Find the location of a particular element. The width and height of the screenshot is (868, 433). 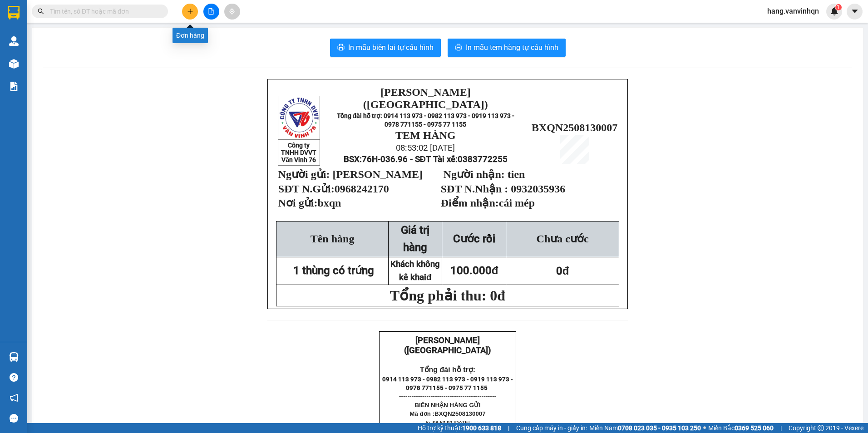

span: hang.vanvinhqn is located at coordinates (793, 11).